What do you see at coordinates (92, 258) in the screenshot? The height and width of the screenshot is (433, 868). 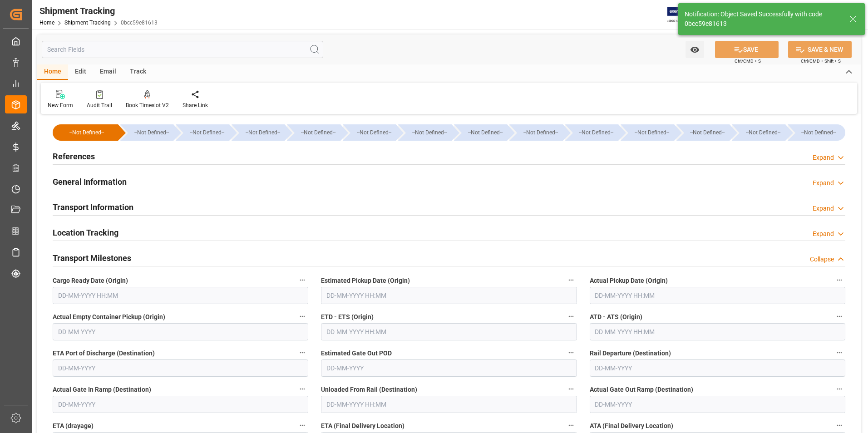 I see `h2: Transport Milestones` at bounding box center [92, 258].